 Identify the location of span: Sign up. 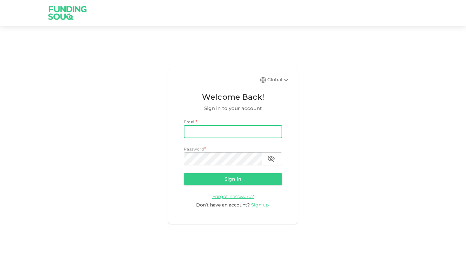
(260, 205).